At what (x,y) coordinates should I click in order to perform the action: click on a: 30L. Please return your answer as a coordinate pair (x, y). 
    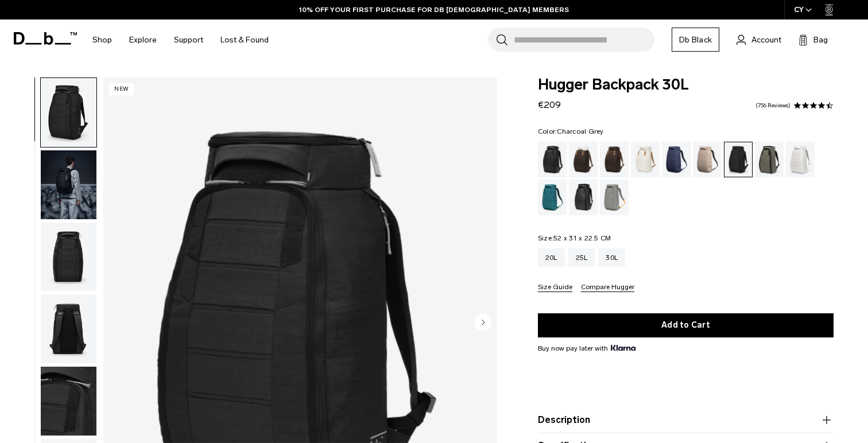
    Looking at the image, I should click on (611, 258).